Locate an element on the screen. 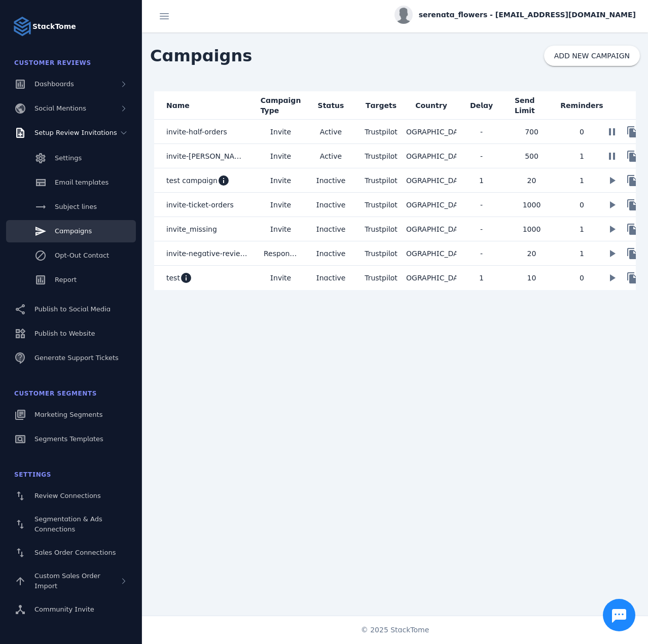 The height and width of the screenshot is (644, 648). mat-cell: 10 is located at coordinates (531, 278).